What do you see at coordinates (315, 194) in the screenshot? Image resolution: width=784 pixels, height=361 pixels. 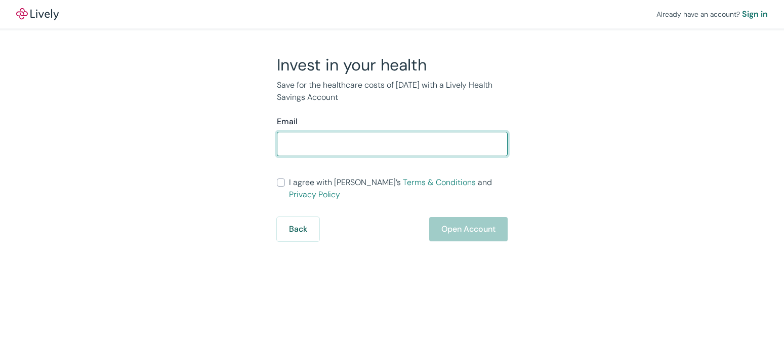 I see `a: Privacy Policy` at bounding box center [315, 194].